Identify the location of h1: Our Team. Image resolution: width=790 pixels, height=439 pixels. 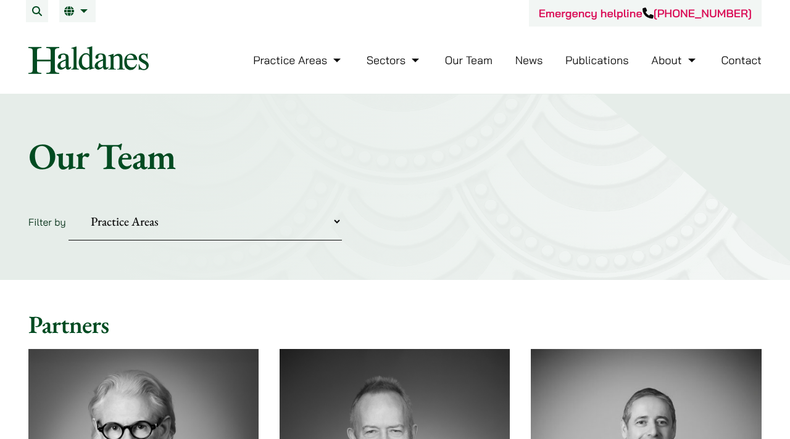
(395, 156).